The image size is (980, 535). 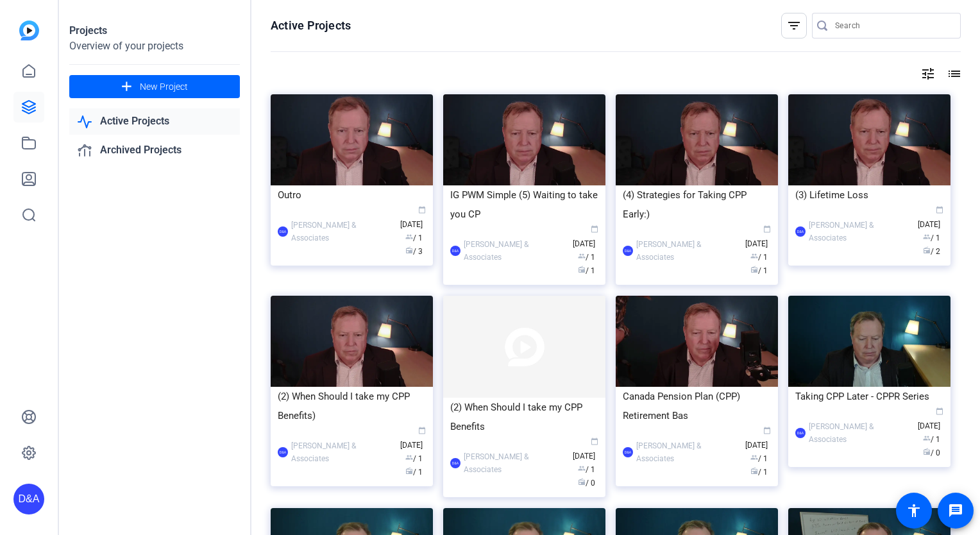 What do you see at coordinates (869, 396) in the screenshot?
I see `div: Taking CPP Later - CPPR Series` at bounding box center [869, 396].